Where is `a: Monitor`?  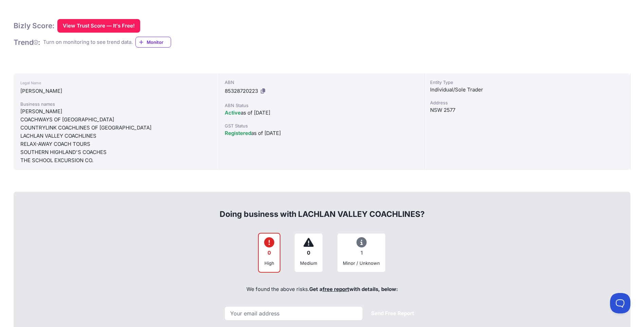
a: Monitor is located at coordinates (153, 42).